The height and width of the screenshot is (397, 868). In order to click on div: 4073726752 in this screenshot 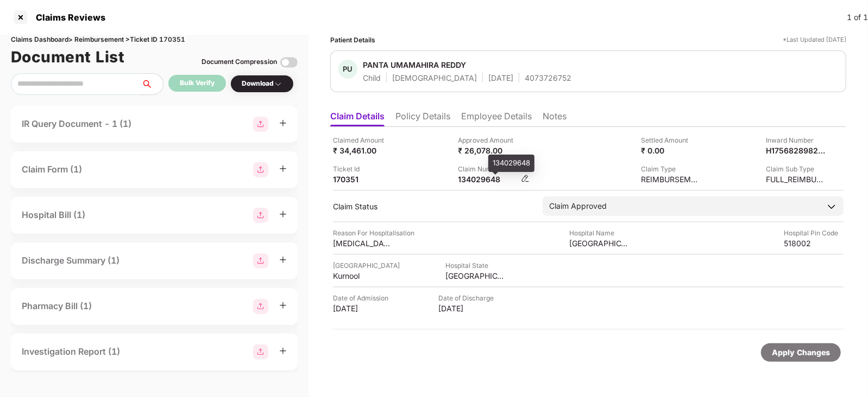, I will do `click(548, 78)`.